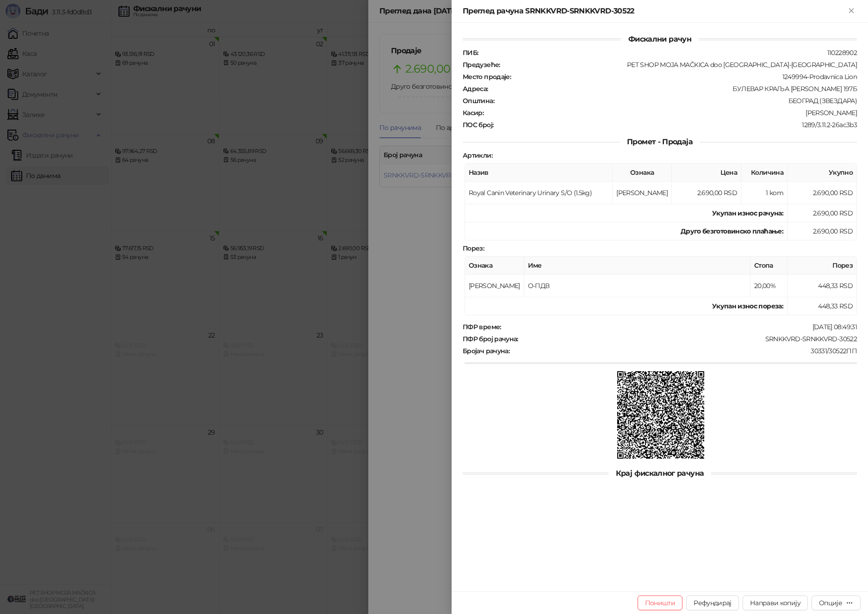 The height and width of the screenshot is (614, 868). What do you see at coordinates (775, 603) in the screenshot?
I see `span: Направи копију` at bounding box center [775, 603].